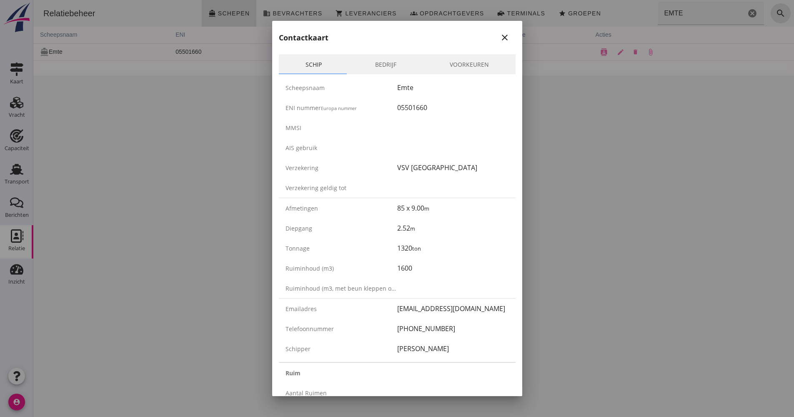 The width and height of the screenshot is (794, 417). Describe the element at coordinates (306, 393) in the screenshot. I see `span: Aantal ruimen` at that location.